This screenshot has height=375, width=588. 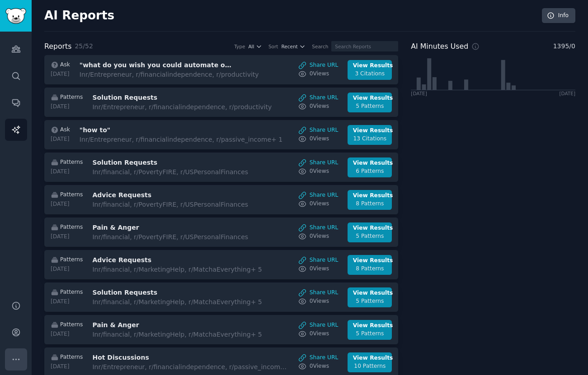 I want to click on div: 13 Citations, so click(x=370, y=139).